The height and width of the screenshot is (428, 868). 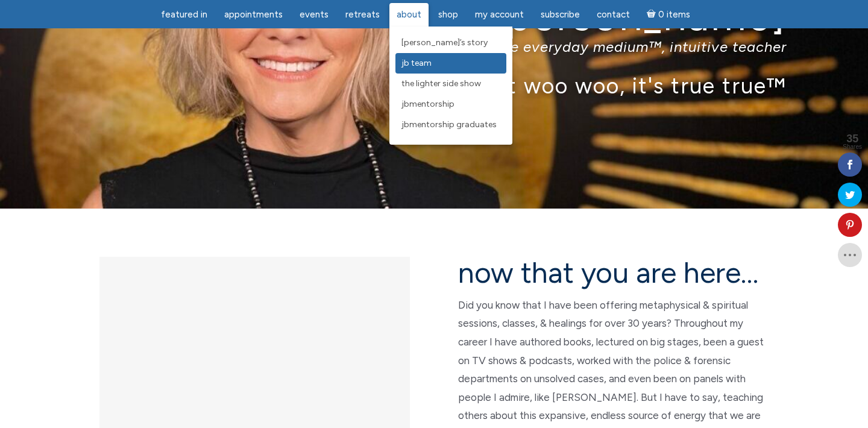 What do you see at coordinates (416, 63) in the screenshot?
I see `span: JB Team` at bounding box center [416, 63].